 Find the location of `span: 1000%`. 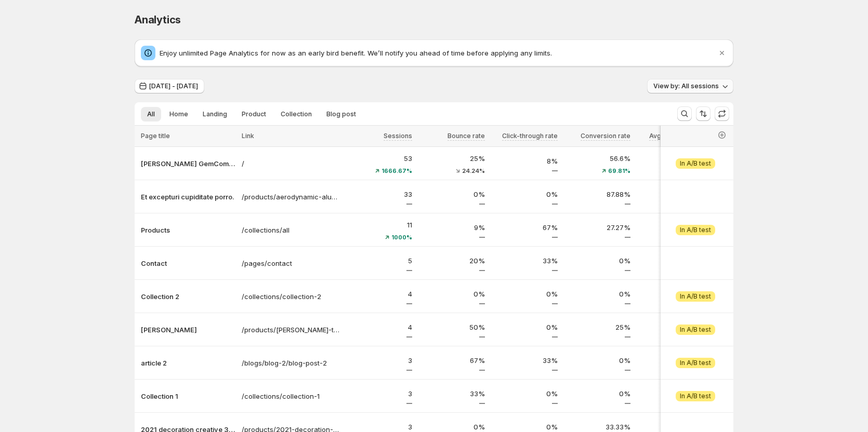

span: 1000% is located at coordinates (402, 237).